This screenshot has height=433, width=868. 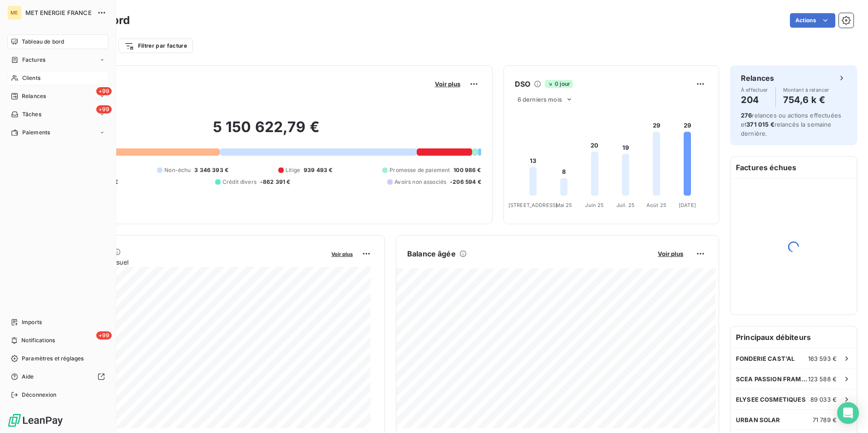 I want to click on span: Factures, so click(x=34, y=60).